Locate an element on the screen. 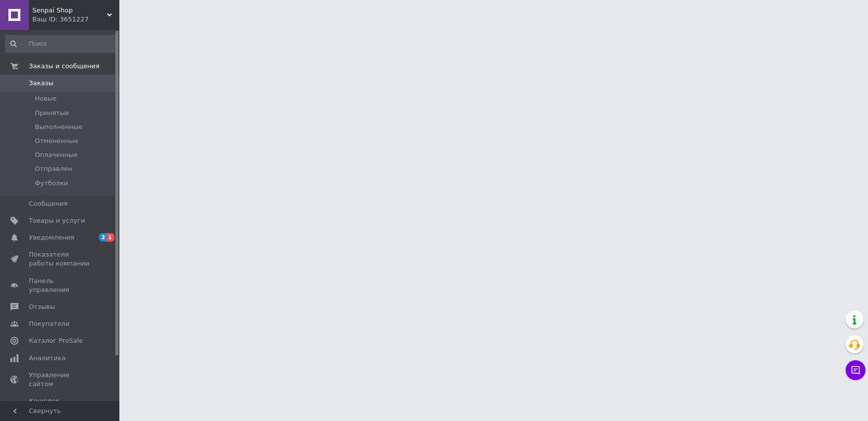 The width and height of the screenshot is (868, 421). span: 2 is located at coordinates (103, 237).